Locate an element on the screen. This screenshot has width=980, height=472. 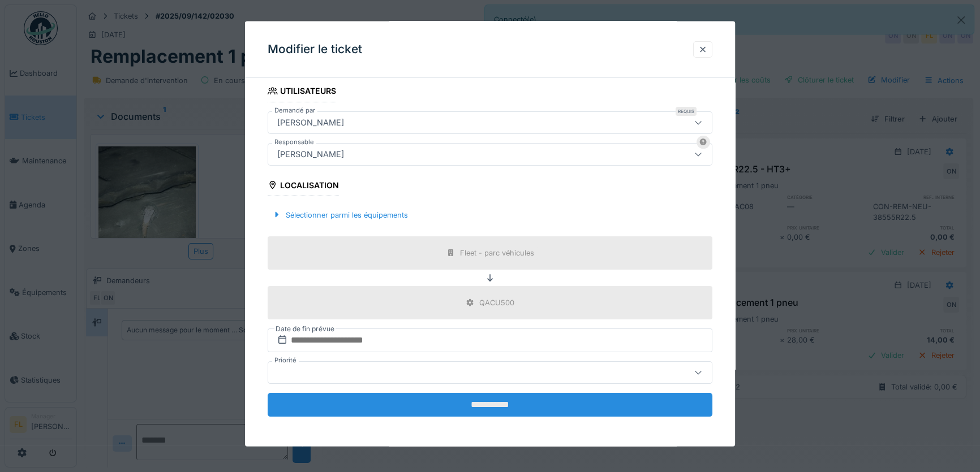
label: Priorité is located at coordinates (285, 360).